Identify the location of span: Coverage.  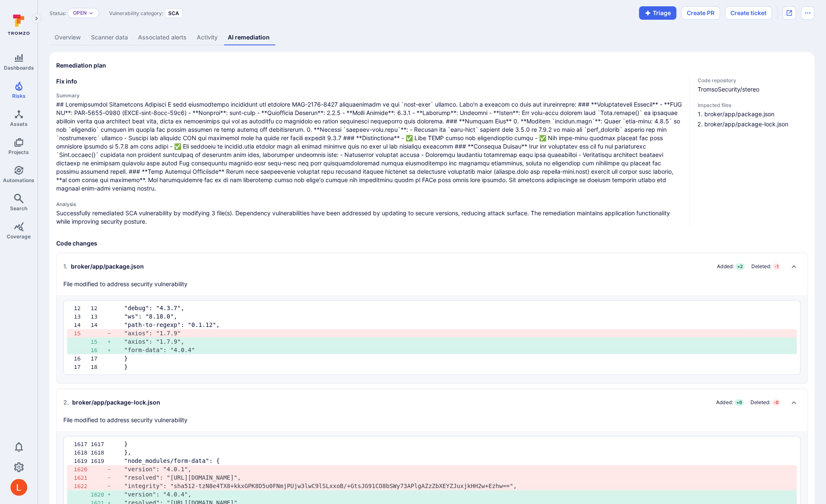
(18, 236).